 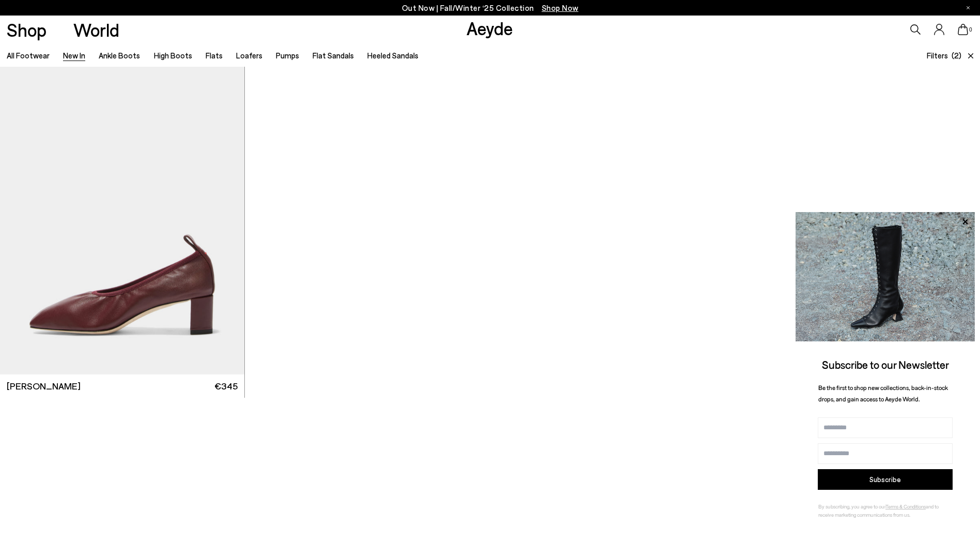 What do you see at coordinates (963, 30) in the screenshot?
I see `a: 0` at bounding box center [963, 30].